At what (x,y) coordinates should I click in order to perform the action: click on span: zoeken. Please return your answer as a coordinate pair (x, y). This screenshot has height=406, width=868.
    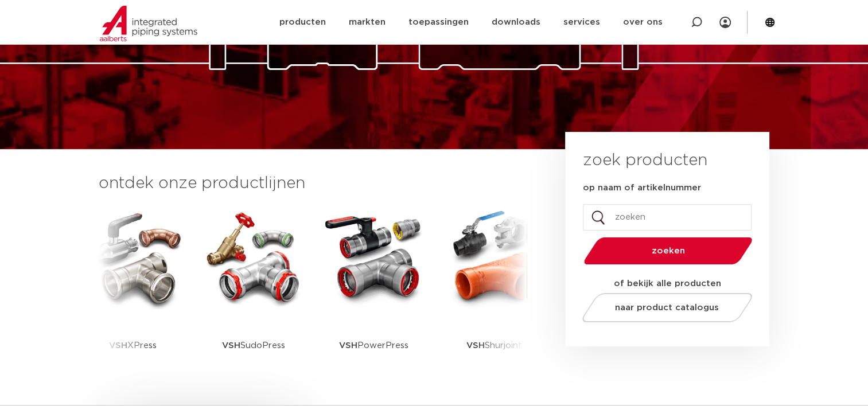
    Looking at the image, I should click on (668, 251).